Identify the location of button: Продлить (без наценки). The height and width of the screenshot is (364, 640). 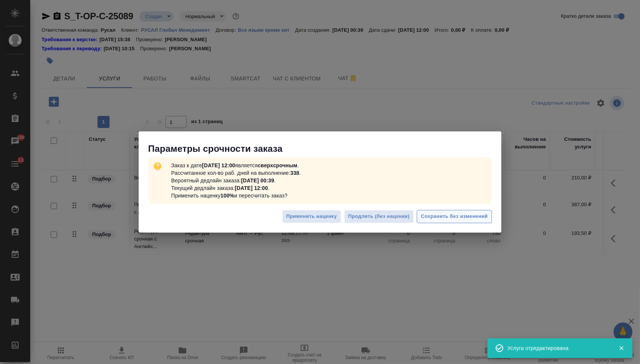
(379, 216).